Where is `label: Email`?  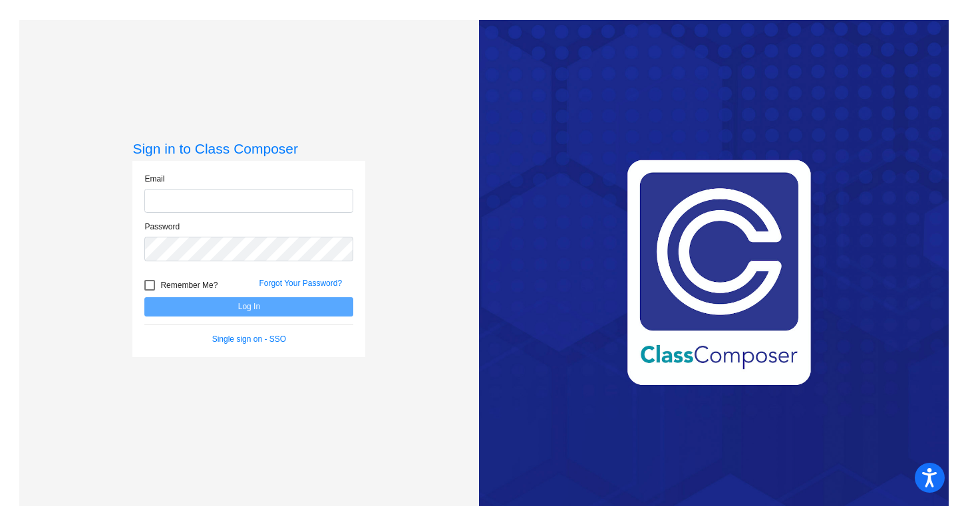 label: Email is located at coordinates (154, 179).